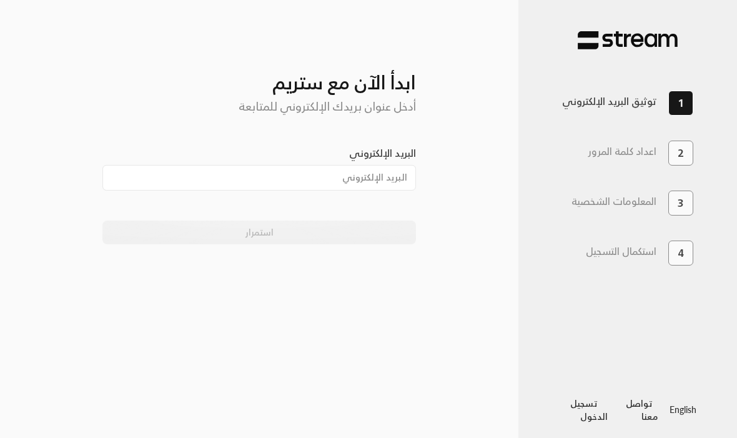 The height and width of the screenshot is (438, 737). I want to click on input: البريد الإلكتروني, so click(259, 177).